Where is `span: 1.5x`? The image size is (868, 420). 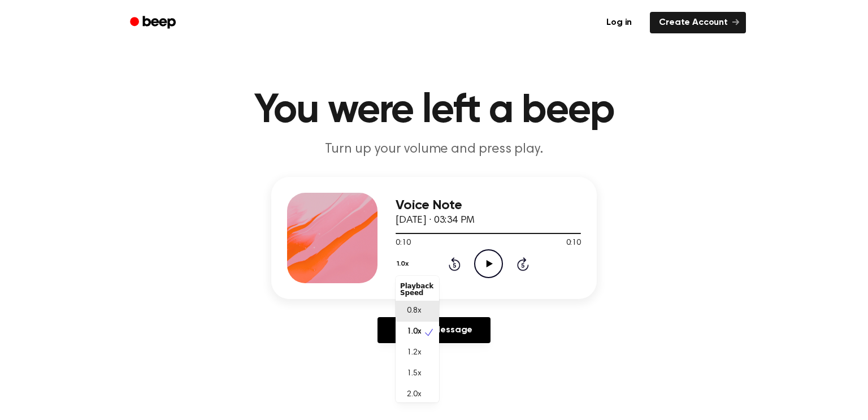
span: 1.5x is located at coordinates (414, 373).